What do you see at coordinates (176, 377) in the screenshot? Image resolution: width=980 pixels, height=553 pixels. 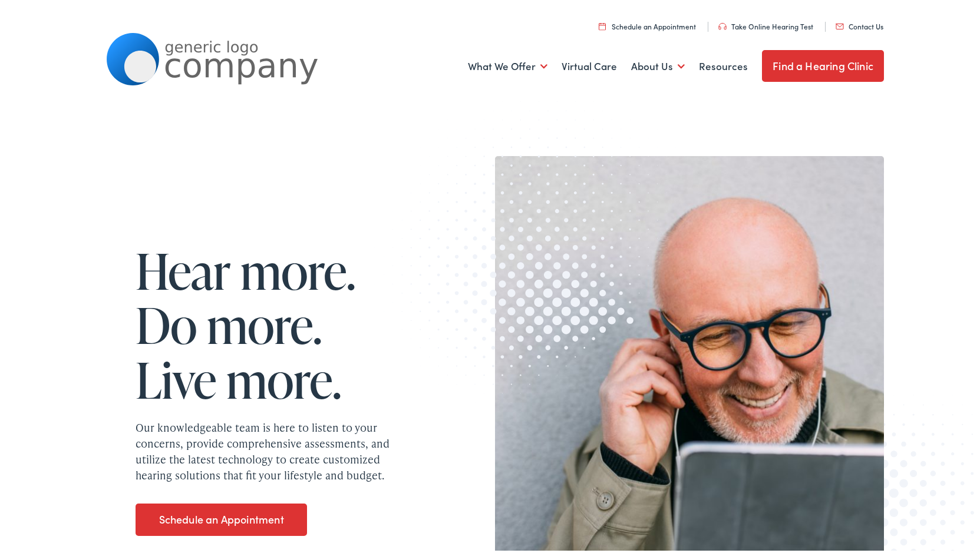 I see `span: Live` at bounding box center [176, 377].